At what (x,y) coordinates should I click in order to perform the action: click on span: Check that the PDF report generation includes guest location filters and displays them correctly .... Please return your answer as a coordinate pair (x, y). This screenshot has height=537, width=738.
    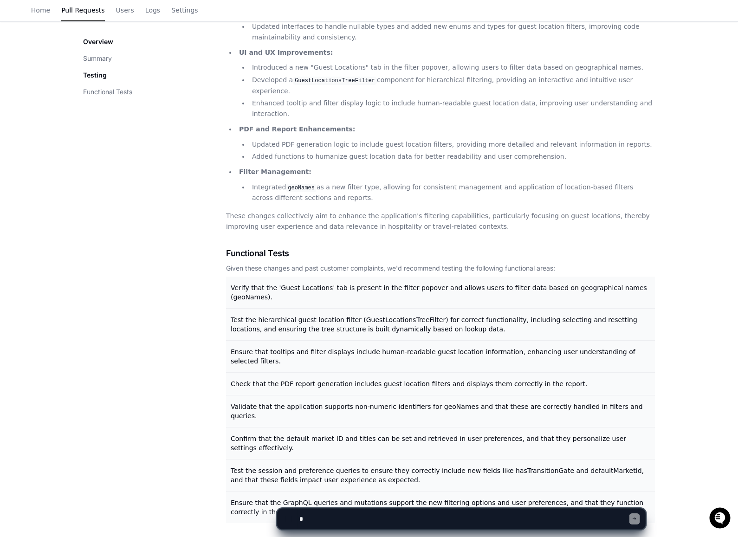
    Looking at the image, I should click on (409, 384).